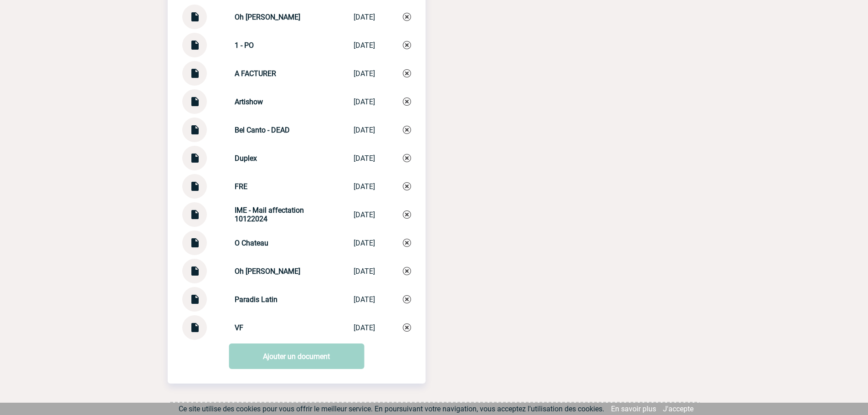  I want to click on strong: Bel Canto - DEAD, so click(262, 129).